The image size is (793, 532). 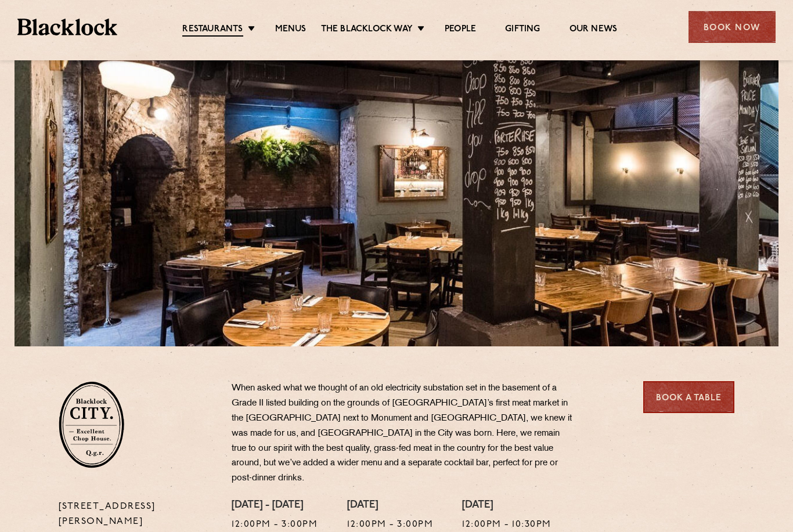 I want to click on a: People, so click(x=460, y=29).